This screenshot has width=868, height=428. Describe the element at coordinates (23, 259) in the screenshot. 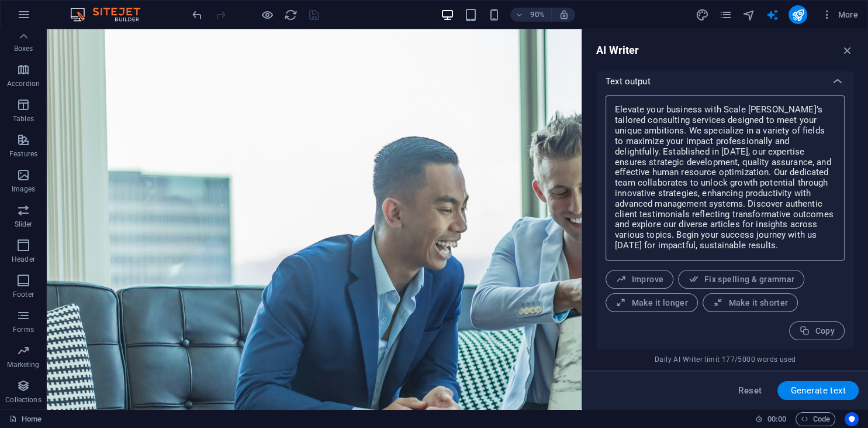

I see `p: Header` at that location.